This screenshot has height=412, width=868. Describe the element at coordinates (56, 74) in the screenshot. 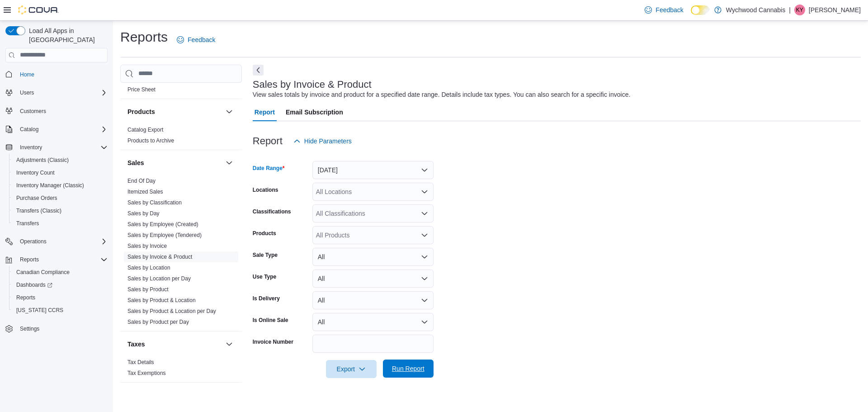

I see `button: Home` at that location.